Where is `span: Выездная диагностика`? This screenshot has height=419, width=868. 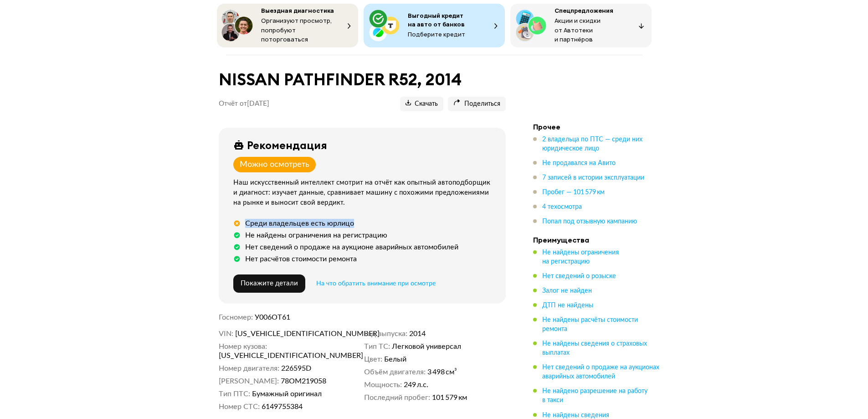 span: Выездная диагностика is located at coordinates (297, 10).